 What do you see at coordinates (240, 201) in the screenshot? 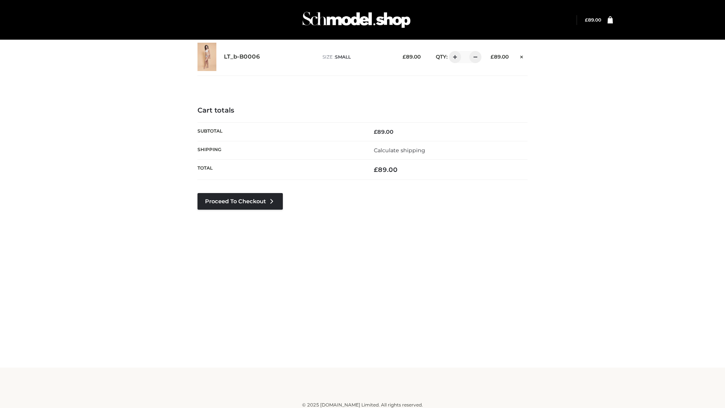
I see `a: Proceed to Checkout` at bounding box center [240, 201].